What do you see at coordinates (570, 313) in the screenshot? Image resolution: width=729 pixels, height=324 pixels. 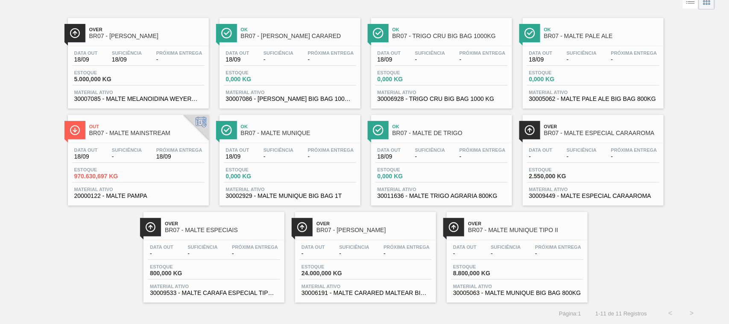 I see `span: Página : 1` at bounding box center [570, 313].